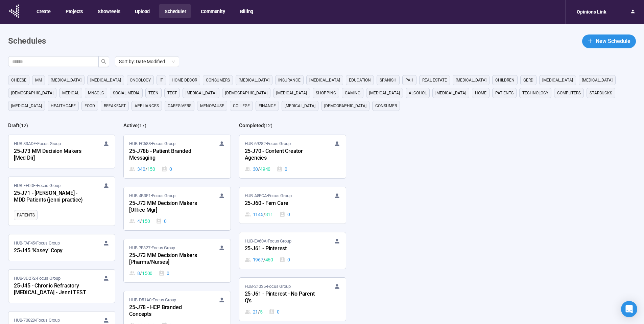 The width and height of the screenshot is (644, 324). What do you see at coordinates (269, 214) in the screenshot?
I see `span: 311` at bounding box center [269, 214].